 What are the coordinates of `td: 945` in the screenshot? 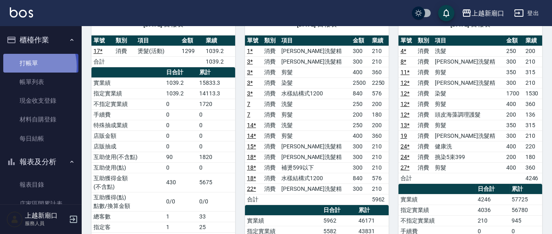 It's located at (526, 221).